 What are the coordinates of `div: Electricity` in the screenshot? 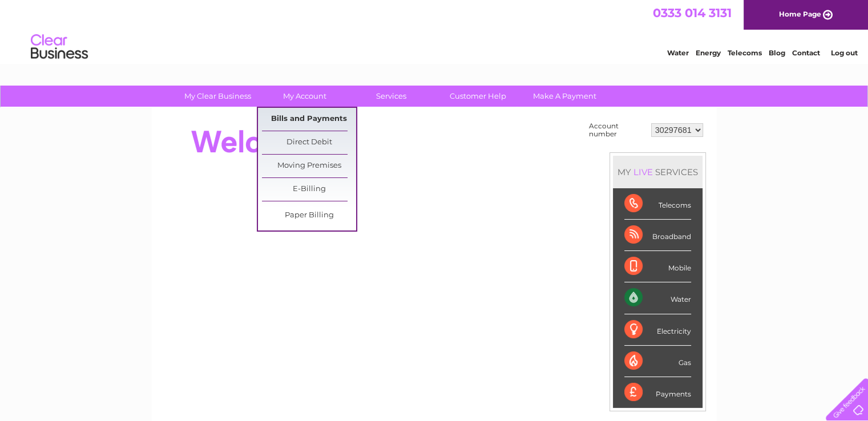 It's located at (657, 330).